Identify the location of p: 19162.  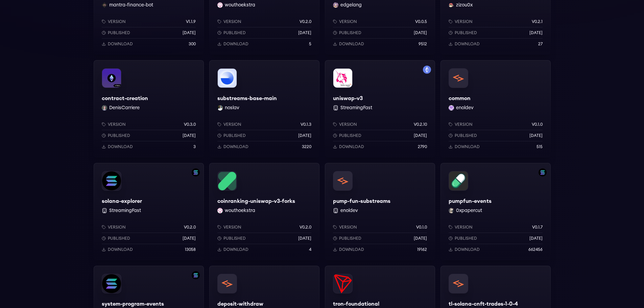
(422, 249).